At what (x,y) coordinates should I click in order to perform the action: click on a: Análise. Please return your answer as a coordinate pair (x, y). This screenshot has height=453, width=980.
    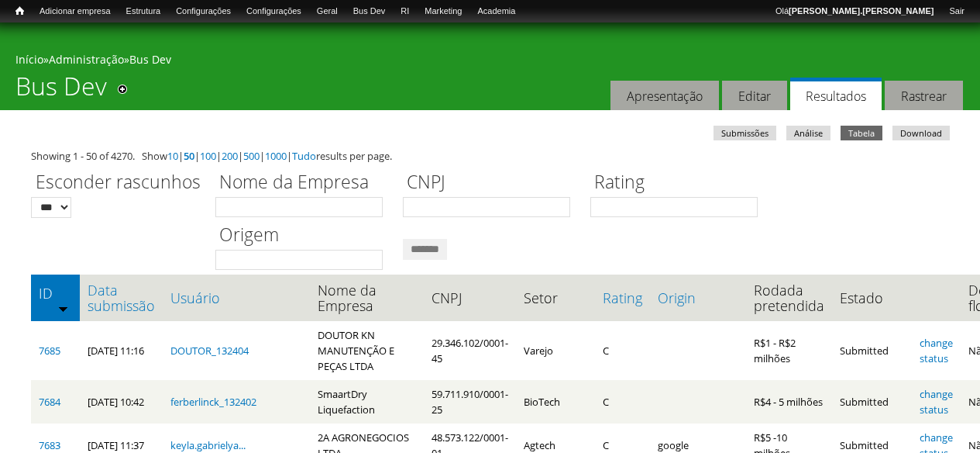
    Looking at the image, I should click on (808, 132).